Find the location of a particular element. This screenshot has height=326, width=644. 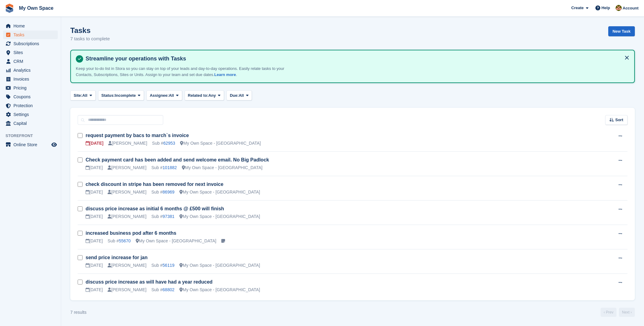

a: 97381 is located at coordinates (168, 217).